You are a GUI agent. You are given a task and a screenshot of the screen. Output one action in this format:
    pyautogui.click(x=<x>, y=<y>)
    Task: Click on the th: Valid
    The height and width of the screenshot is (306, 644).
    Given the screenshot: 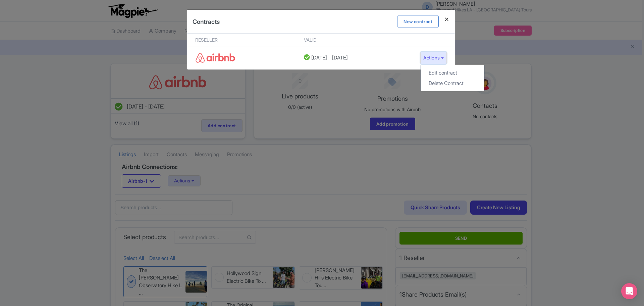 What is the action you would take?
    pyautogui.click(x=358, y=40)
    